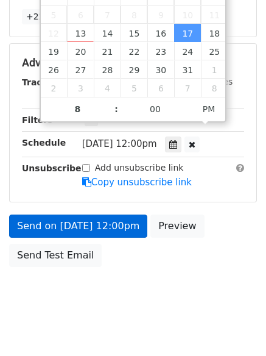 Image resolution: width=266 pixels, height=356 pixels. I want to click on span: October 13, 2025, so click(80, 33).